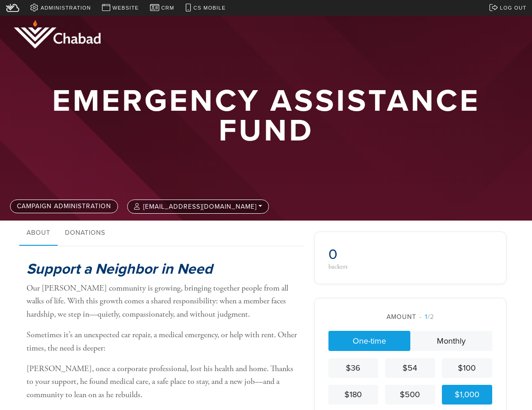 The image size is (532, 410). Describe the element at coordinates (333, 254) in the screenshot. I see `span: 0` at that location.